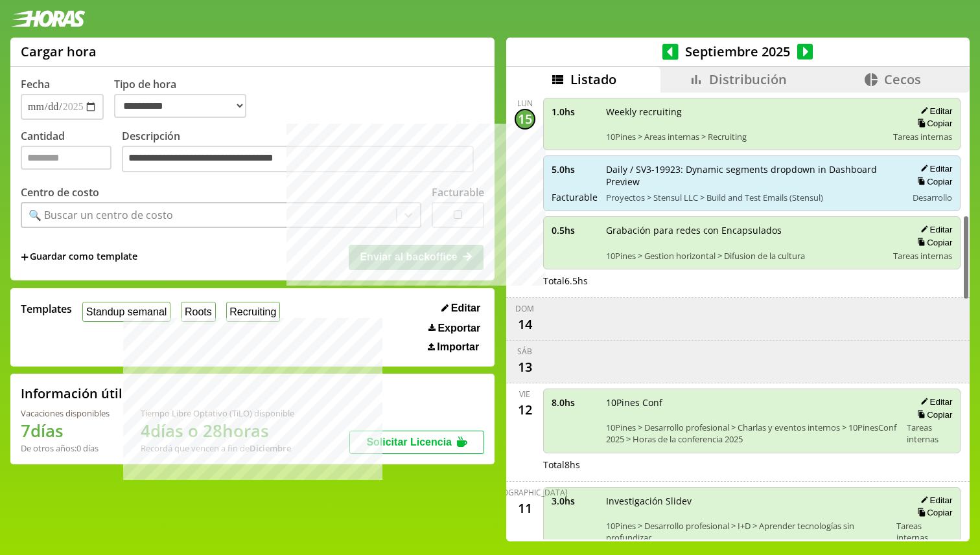 This screenshot has height=555, width=980. Describe the element at coordinates (745, 256) in the screenshot. I see `span: 10Pines > Gestion horizontal > Difusion de la cultura` at that location.